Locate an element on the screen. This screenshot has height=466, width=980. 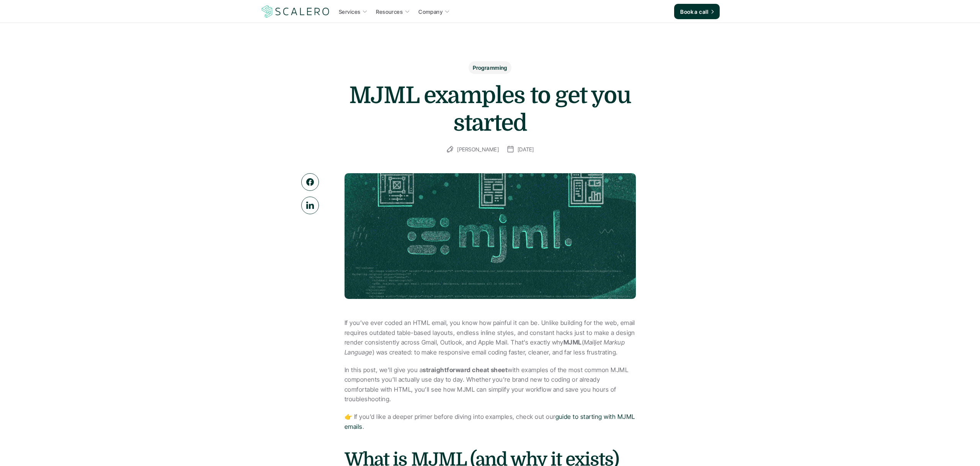
strong: straightforward cheat sheet is located at coordinates (465, 369).